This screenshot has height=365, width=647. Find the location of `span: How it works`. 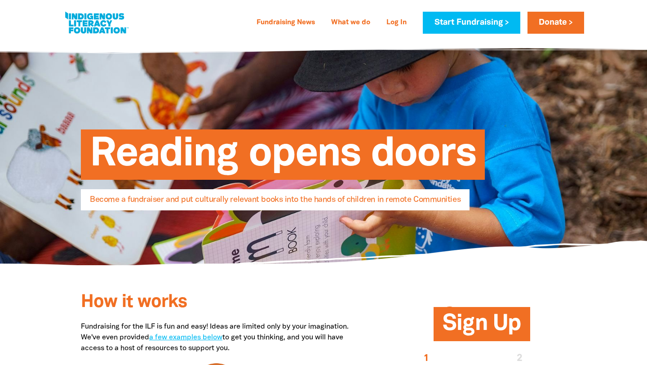

span: How it works is located at coordinates (134, 302).